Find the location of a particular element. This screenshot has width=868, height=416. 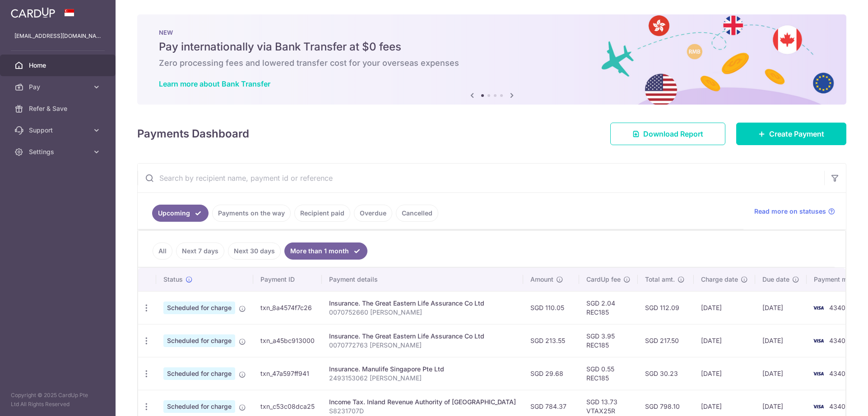

td: SGD 2.04 REC185 is located at coordinates (608, 308).